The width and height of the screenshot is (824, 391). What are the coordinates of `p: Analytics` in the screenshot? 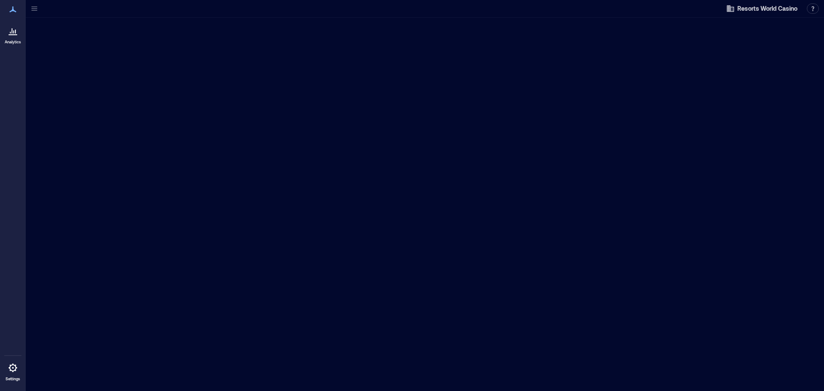 It's located at (13, 42).